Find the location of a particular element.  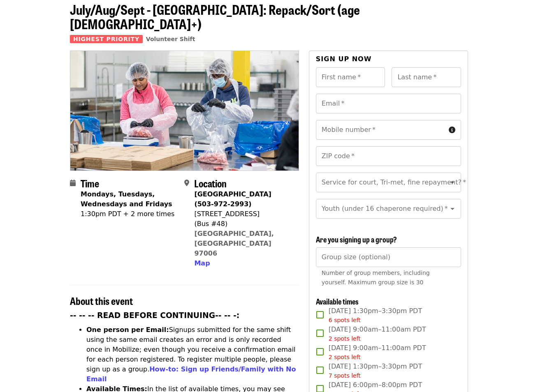

strong: One person per Email: is located at coordinates (127, 329).